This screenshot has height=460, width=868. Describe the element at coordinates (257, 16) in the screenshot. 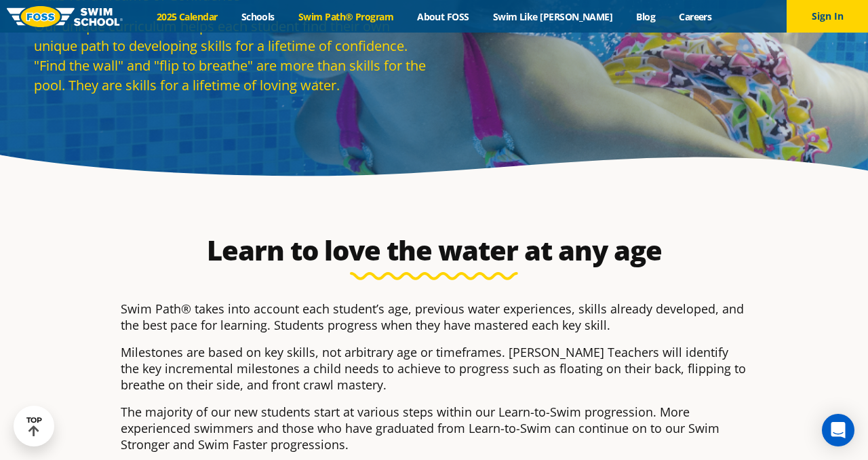

I see `a: Schools` at that location.